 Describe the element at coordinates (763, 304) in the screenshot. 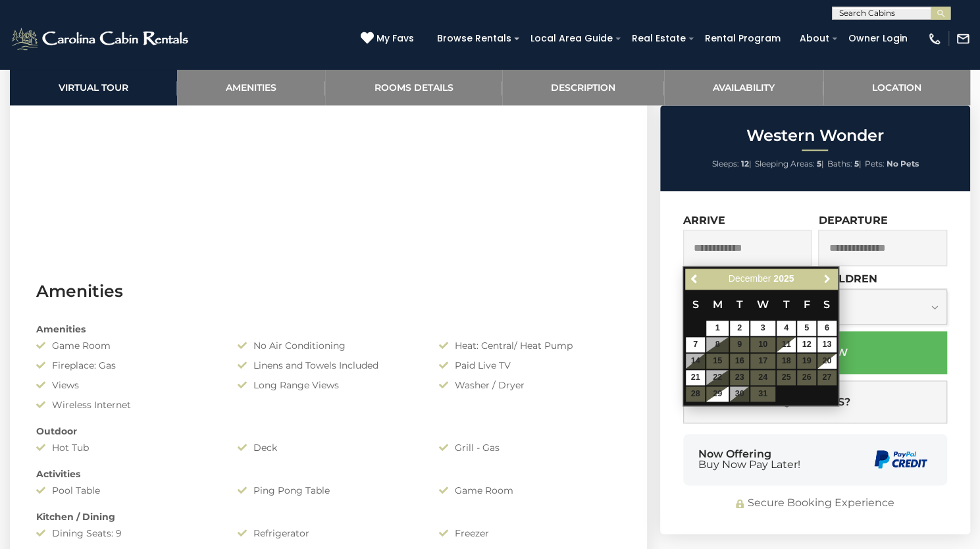

I see `span: Wednesday` at that location.